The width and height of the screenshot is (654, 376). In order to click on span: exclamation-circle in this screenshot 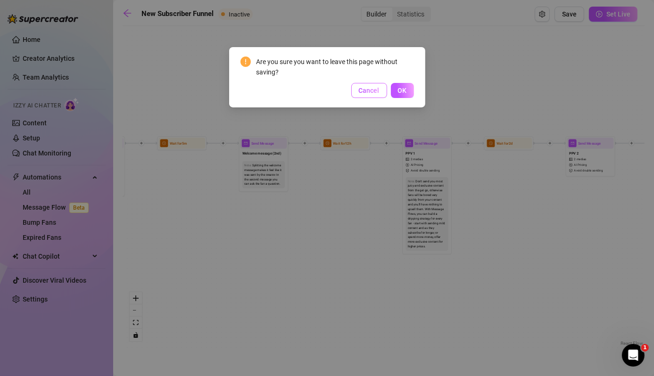, I will do `click(246, 62)`.